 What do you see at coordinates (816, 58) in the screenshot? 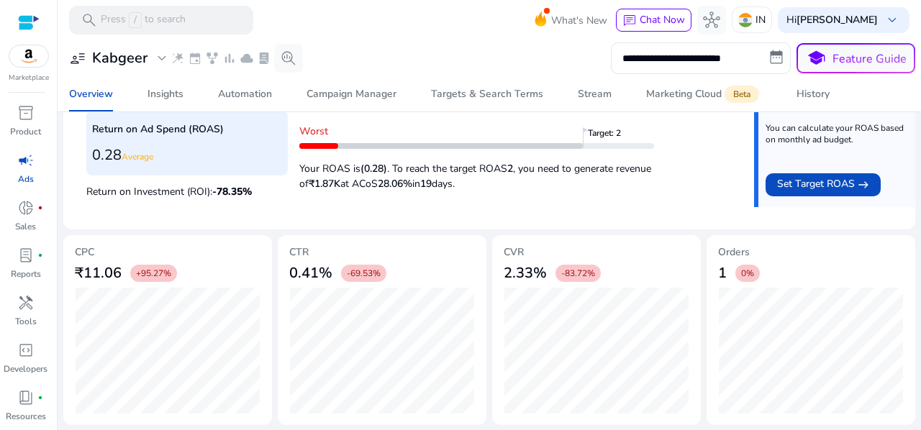
I see `span: school` at bounding box center [816, 58].